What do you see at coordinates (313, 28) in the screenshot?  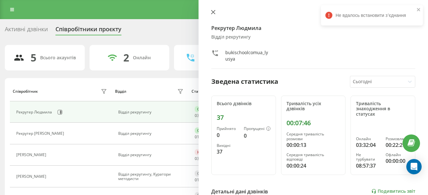 I see `h4: Рекрутер Людмила` at bounding box center [313, 28].